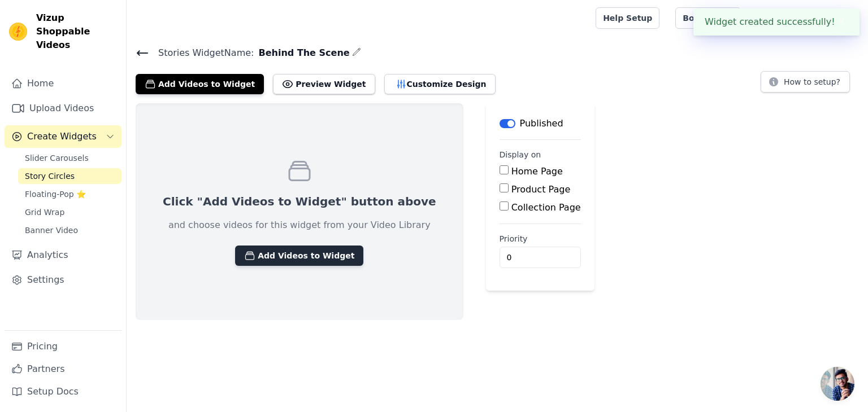  I want to click on label: Product Page, so click(541, 189).